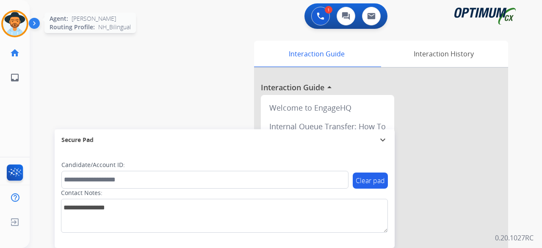  What do you see at coordinates (370, 180) in the screenshot?
I see `button: Clear pad` at bounding box center [370, 180].